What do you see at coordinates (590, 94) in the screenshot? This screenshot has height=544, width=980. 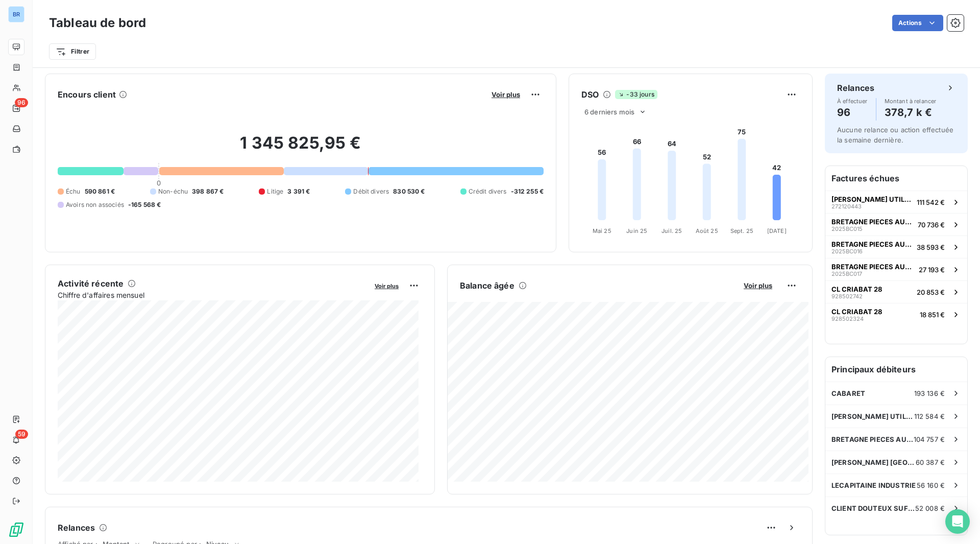 I see `h6: DSO` at bounding box center [590, 94].